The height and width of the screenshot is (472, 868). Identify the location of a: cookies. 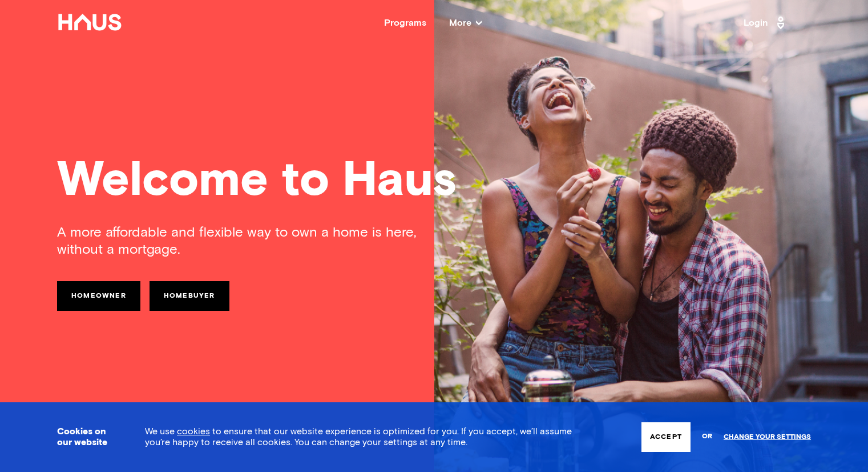
(194, 431).